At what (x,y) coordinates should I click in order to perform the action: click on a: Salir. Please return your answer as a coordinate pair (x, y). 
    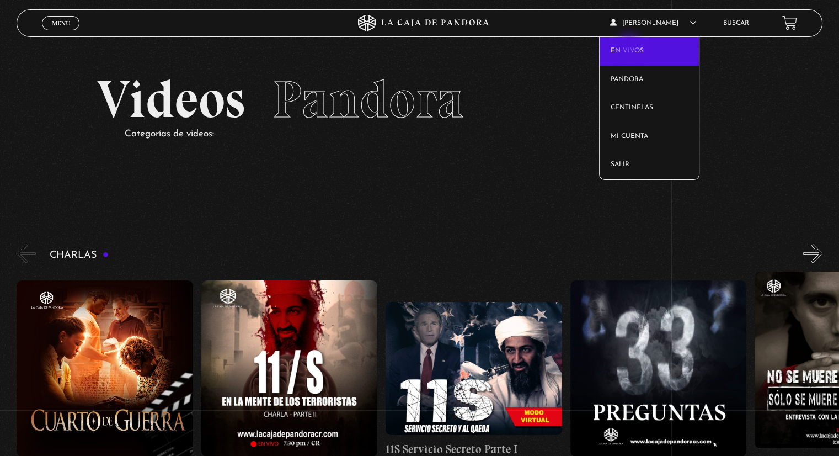
    Looking at the image, I should click on (649, 165).